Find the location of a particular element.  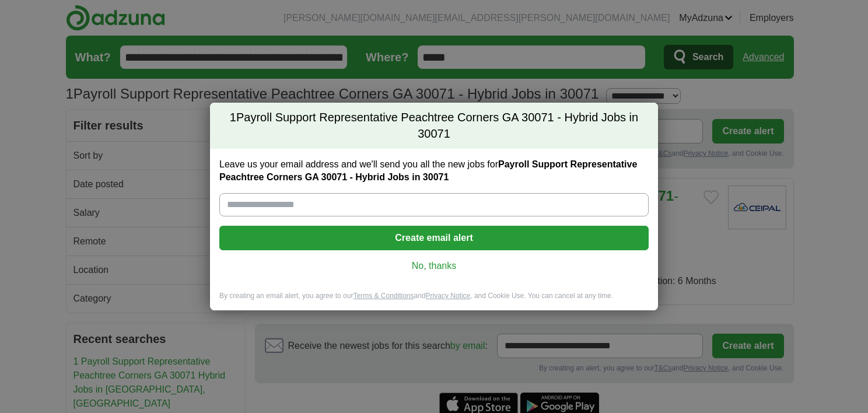

a: Privacy Notice is located at coordinates (448, 296).